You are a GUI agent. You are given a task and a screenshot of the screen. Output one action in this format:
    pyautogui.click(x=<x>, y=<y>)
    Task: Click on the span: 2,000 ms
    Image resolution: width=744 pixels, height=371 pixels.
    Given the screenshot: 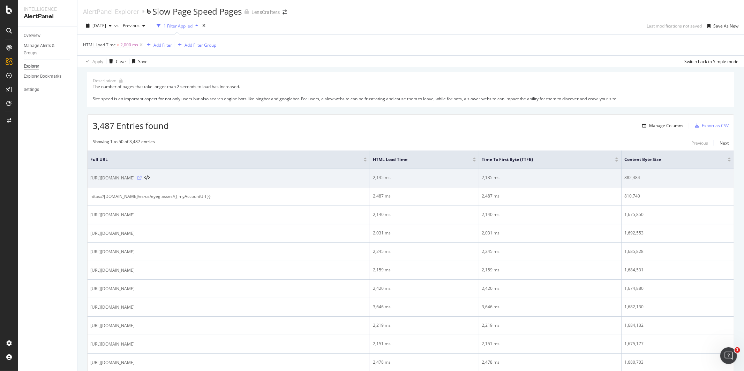 What is the action you would take?
    pyautogui.click(x=129, y=45)
    